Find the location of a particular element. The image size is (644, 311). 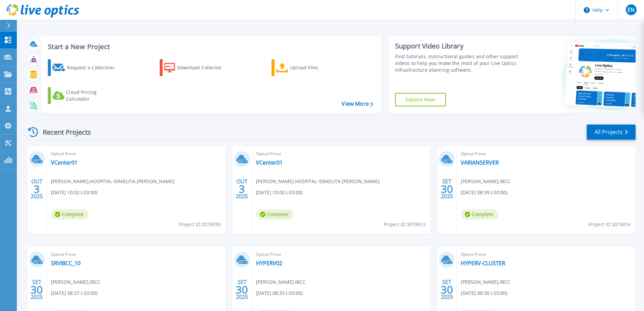

div: Upload Files is located at coordinates (317, 67).